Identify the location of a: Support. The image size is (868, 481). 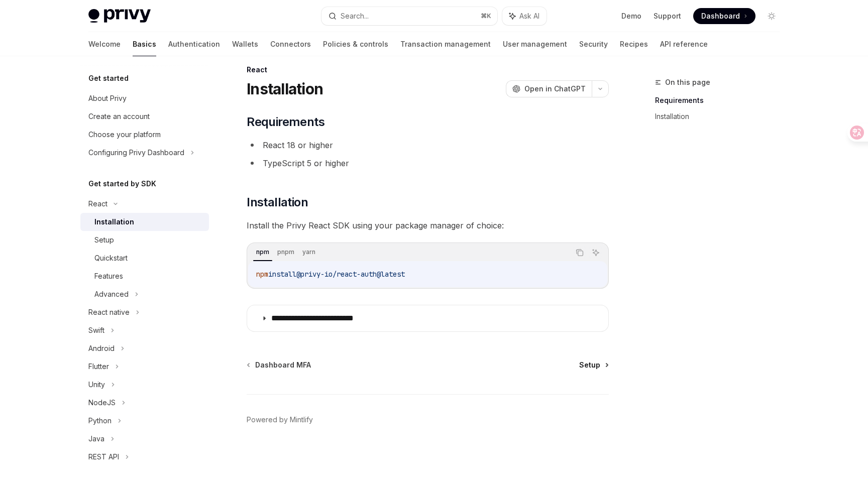
(667, 16).